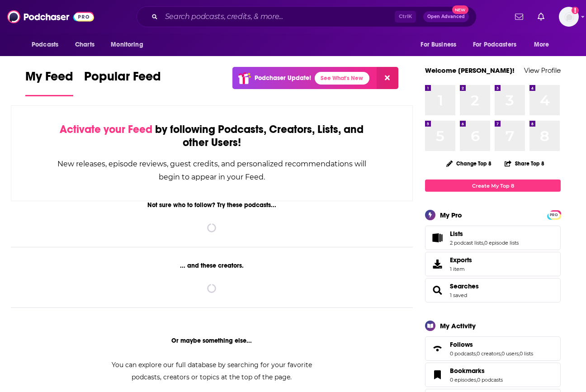 This screenshot has height=392, width=586. Describe the element at coordinates (527, 354) in the screenshot. I see `a: 0 lists` at that location.